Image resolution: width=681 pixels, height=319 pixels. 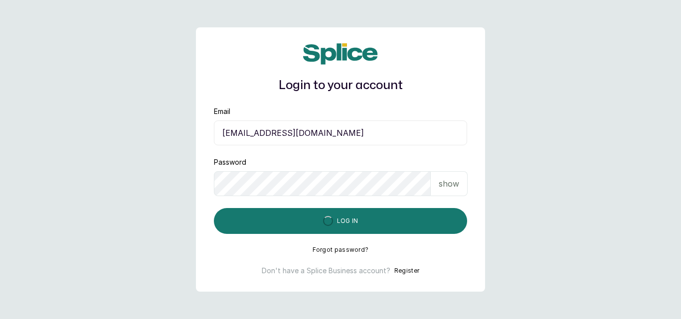 I want to click on p: Don't have a Splice Business account?, so click(x=326, y=271).